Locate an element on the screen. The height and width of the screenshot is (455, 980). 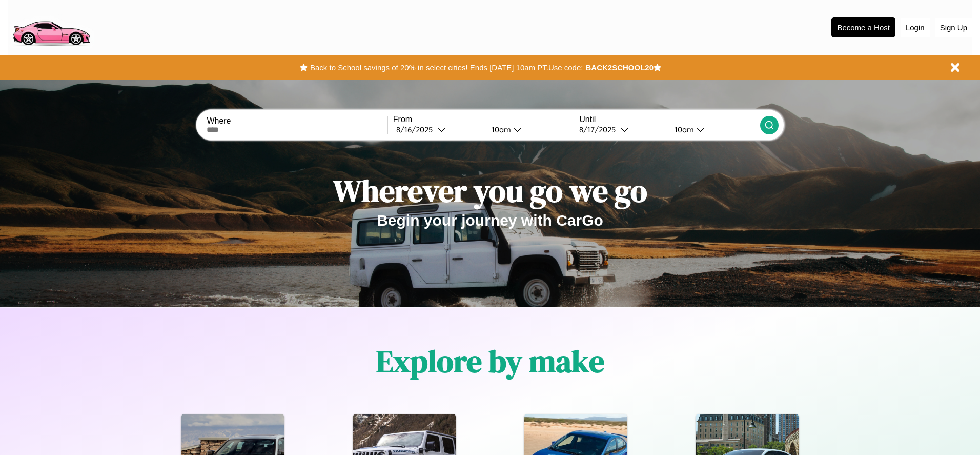
button: 8/16/2025 is located at coordinates (438, 129).